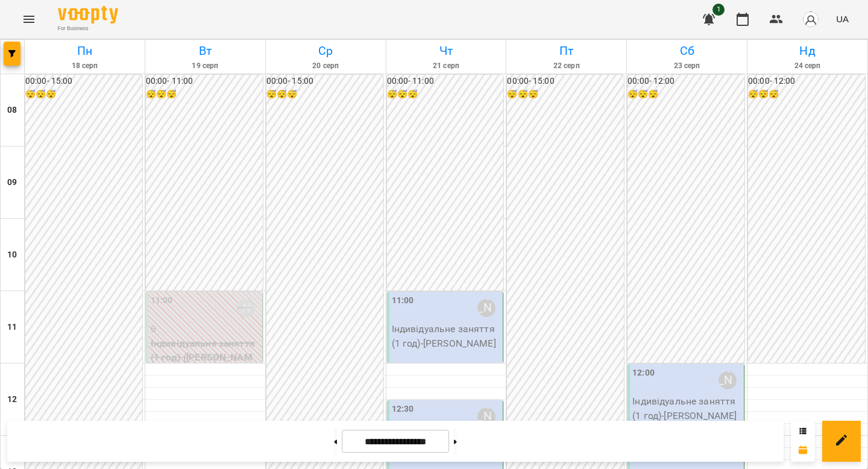 This screenshot has width=868, height=469. Describe the element at coordinates (84, 50) in the screenshot. I see `h6: Пн` at that location.